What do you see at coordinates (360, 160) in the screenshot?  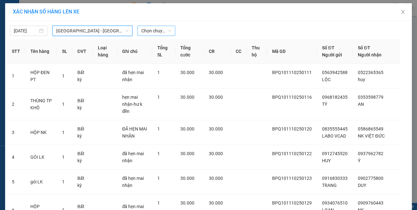 I see `span: Ý` at bounding box center [360, 160].